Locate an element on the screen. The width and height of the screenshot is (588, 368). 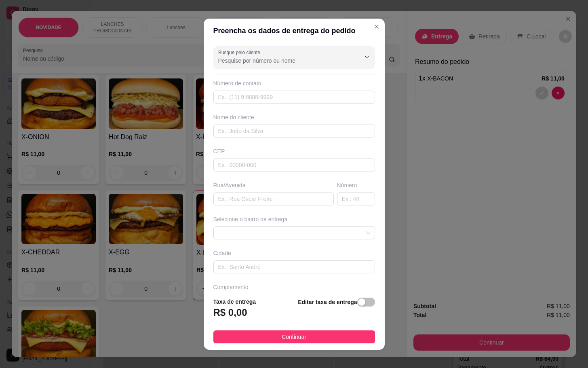
input: Ex.: João da Silva is located at coordinates (294, 131).